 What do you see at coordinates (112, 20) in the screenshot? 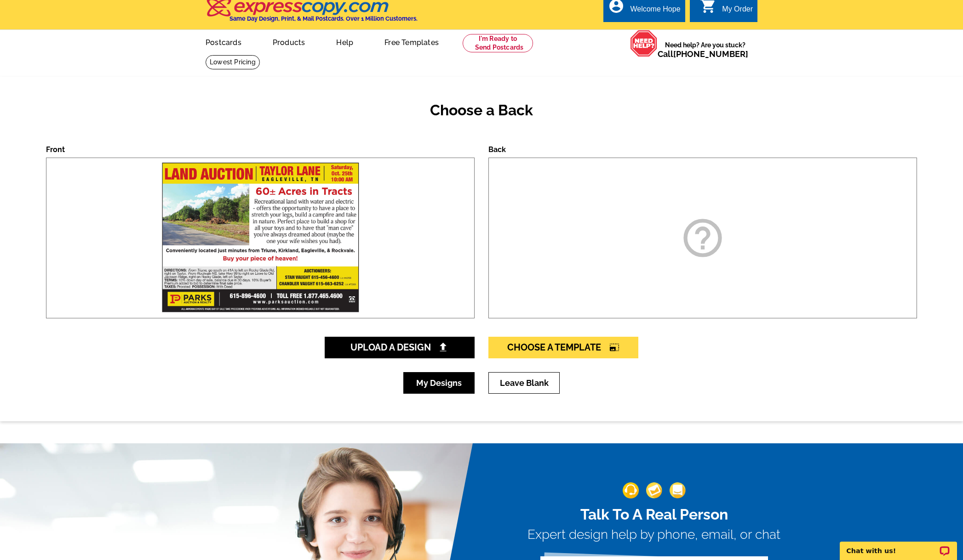
I see `button: Open LiveChat chat widget` at bounding box center [112, 20].